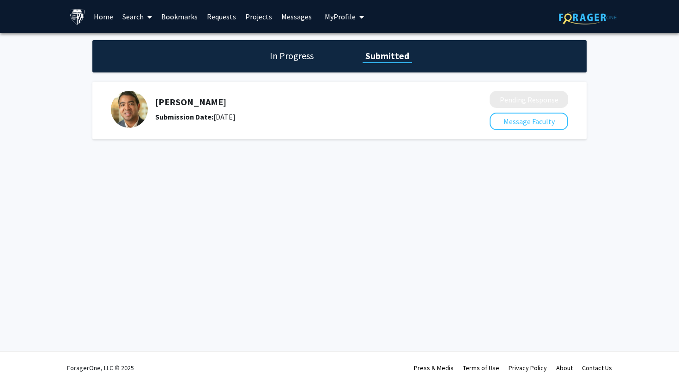  Describe the element at coordinates (387, 56) in the screenshot. I see `h1: Submitted` at that location.